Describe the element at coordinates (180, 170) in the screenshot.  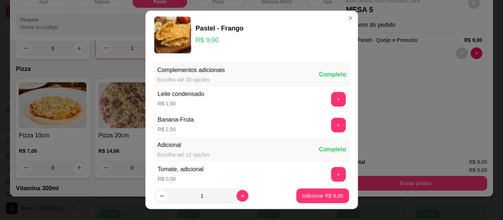
I see `div: Tomate, adicional` at that location.